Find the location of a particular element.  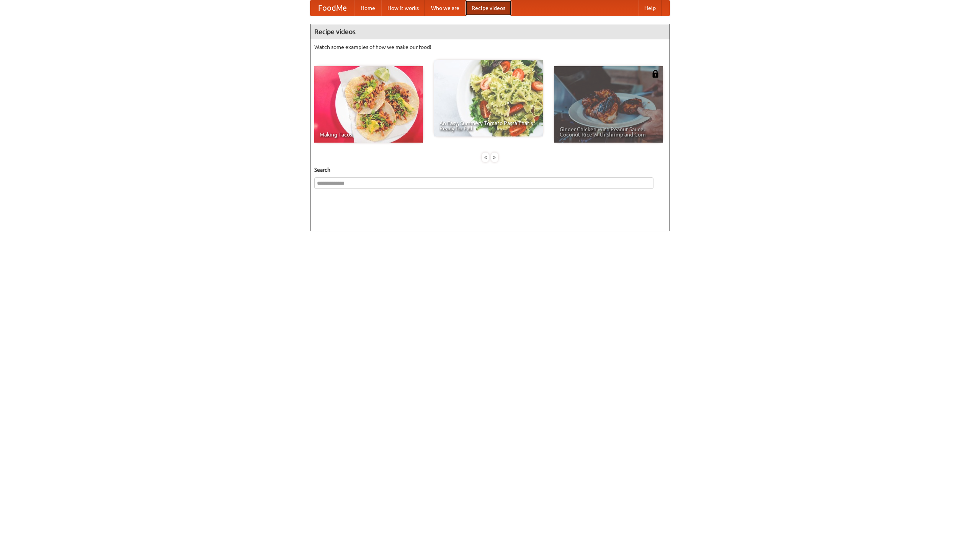

h5: Search is located at coordinates (490, 170).